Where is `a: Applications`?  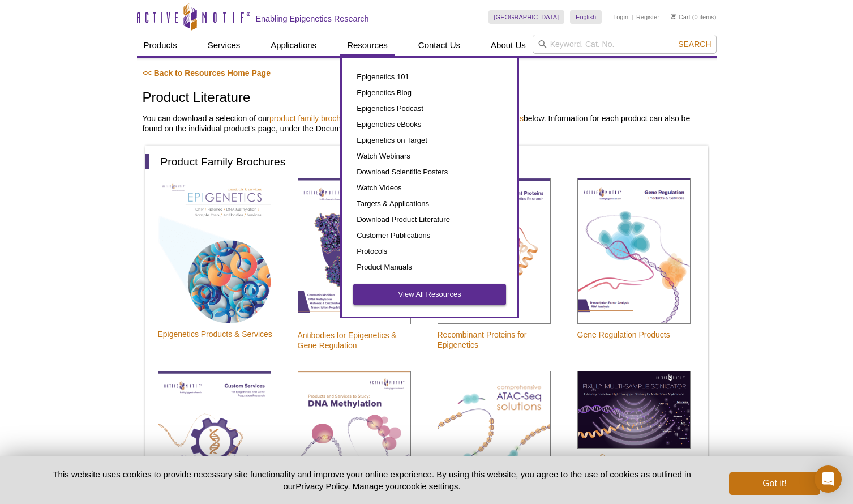 a: Applications is located at coordinates (294, 45).